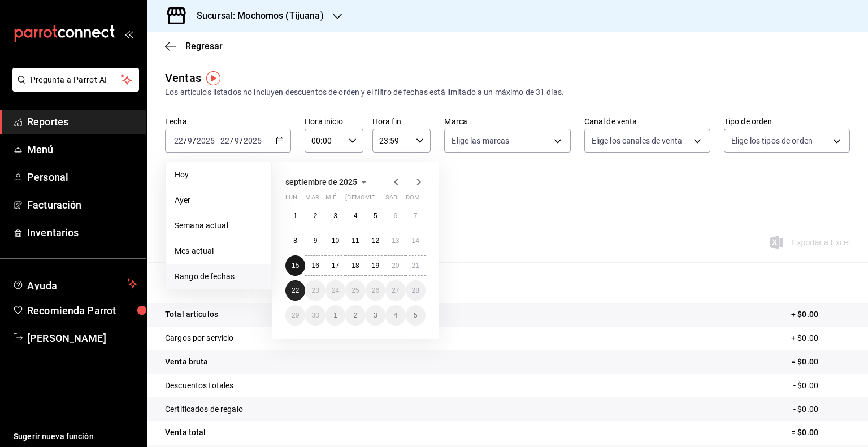 Image resolution: width=868 pixels, height=447 pixels. What do you see at coordinates (183, 78) in the screenshot?
I see `div: Ventas` at bounding box center [183, 78].